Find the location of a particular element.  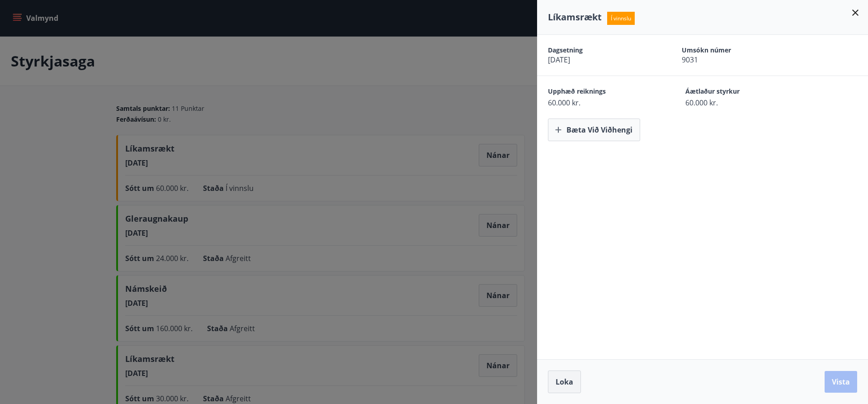

span: Loka is located at coordinates (564, 381).